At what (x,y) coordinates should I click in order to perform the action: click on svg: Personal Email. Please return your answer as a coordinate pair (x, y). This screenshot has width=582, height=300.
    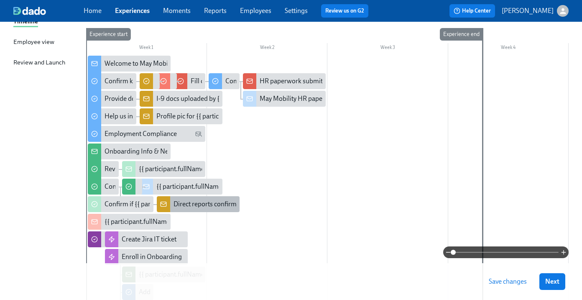
    Looking at the image, I should click on (199, 134).